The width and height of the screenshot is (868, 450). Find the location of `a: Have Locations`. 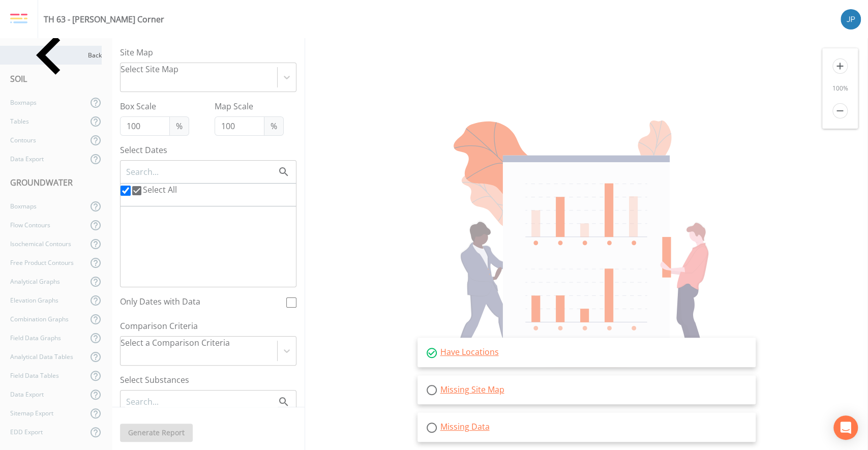

a: Have Locations is located at coordinates (468, 352).